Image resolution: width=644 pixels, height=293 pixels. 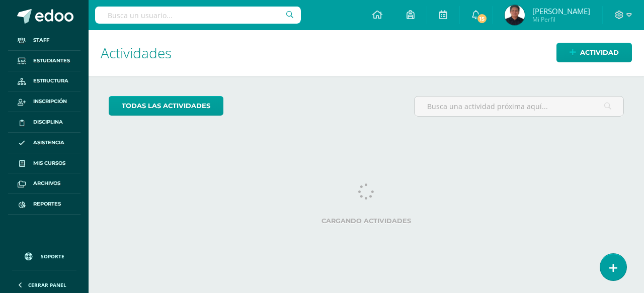 I want to click on img: dfb2445352bbaa30de7fa1c39f03f7f6.png, so click(x=515, y=15).